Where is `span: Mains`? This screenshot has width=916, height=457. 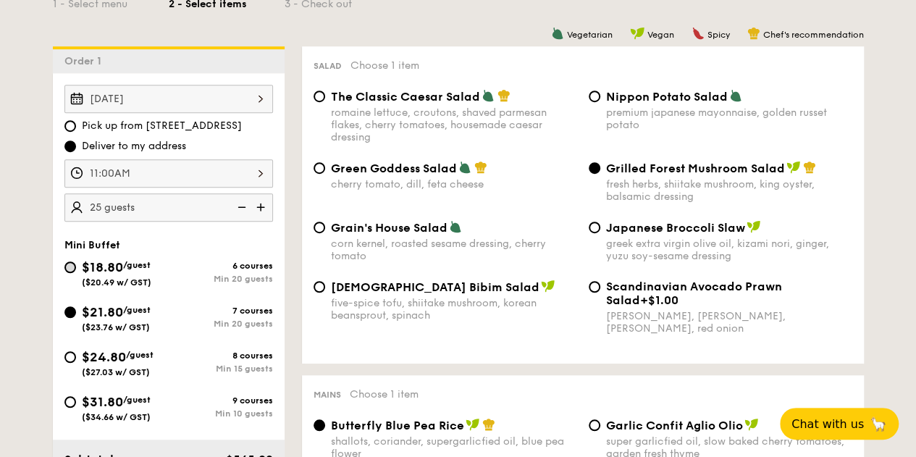
span: Mains is located at coordinates (327, 395).